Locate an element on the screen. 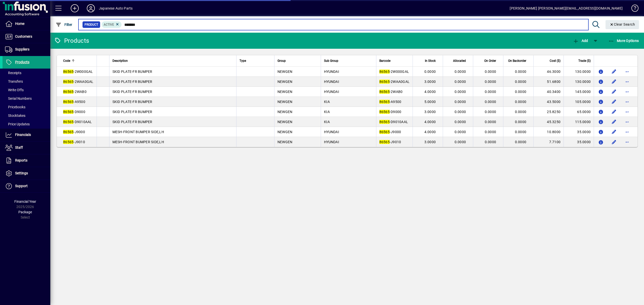  div: Sub Group is located at coordinates (348, 61).